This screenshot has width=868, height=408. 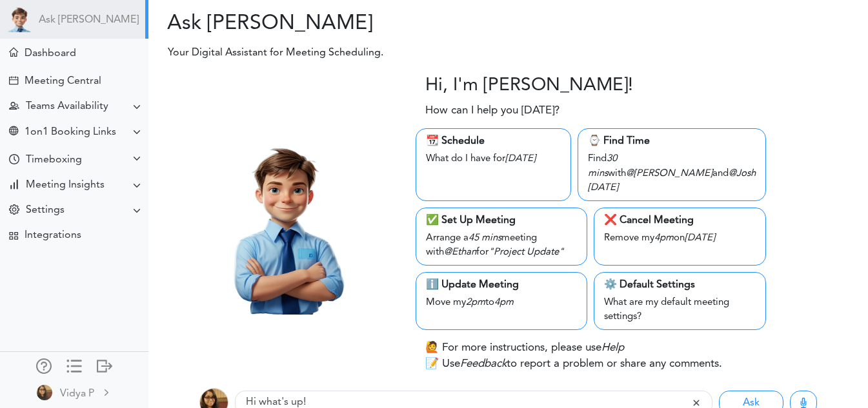 What do you see at coordinates (460, 252) in the screenshot?
I see `i: @Ethan` at bounding box center [460, 252].